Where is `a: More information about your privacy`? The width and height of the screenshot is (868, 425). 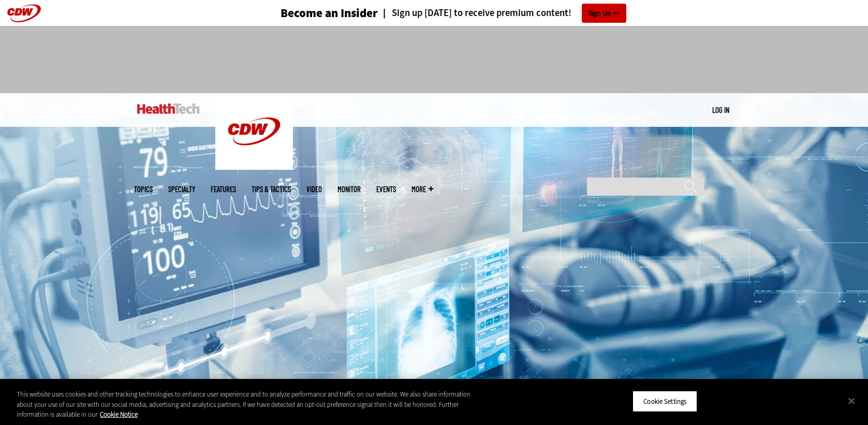
a: More information about your privacy is located at coordinates (119, 415).